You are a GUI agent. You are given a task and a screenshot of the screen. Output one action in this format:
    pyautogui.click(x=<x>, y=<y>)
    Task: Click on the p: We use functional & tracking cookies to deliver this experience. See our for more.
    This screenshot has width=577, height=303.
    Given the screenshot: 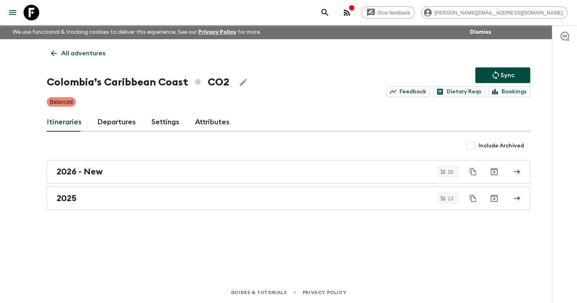 What is the action you would take?
    pyautogui.click(x=137, y=32)
    